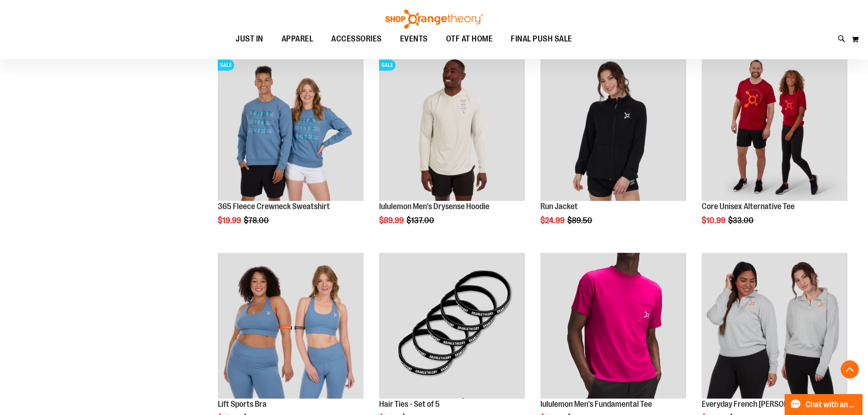 The image size is (868, 415). I want to click on img: Shop Orangetheory, so click(435, 19).